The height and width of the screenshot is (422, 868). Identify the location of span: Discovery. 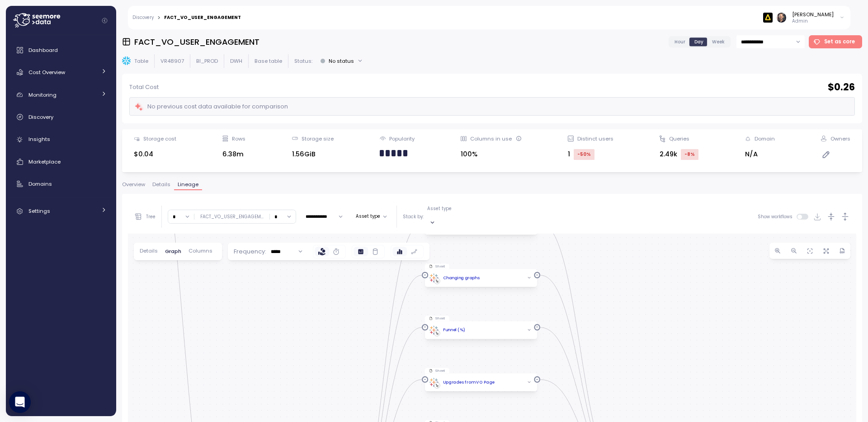
(41, 117).